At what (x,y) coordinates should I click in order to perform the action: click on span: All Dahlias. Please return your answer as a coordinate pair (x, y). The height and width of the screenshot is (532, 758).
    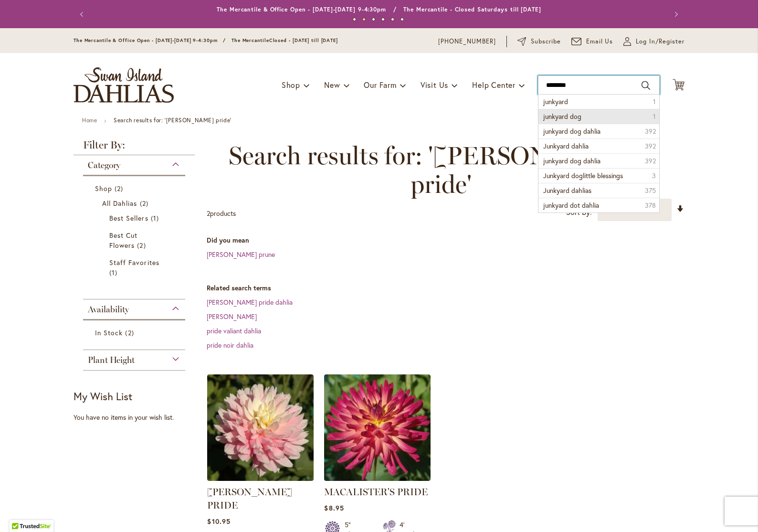
    Looking at the image, I should click on (120, 203).